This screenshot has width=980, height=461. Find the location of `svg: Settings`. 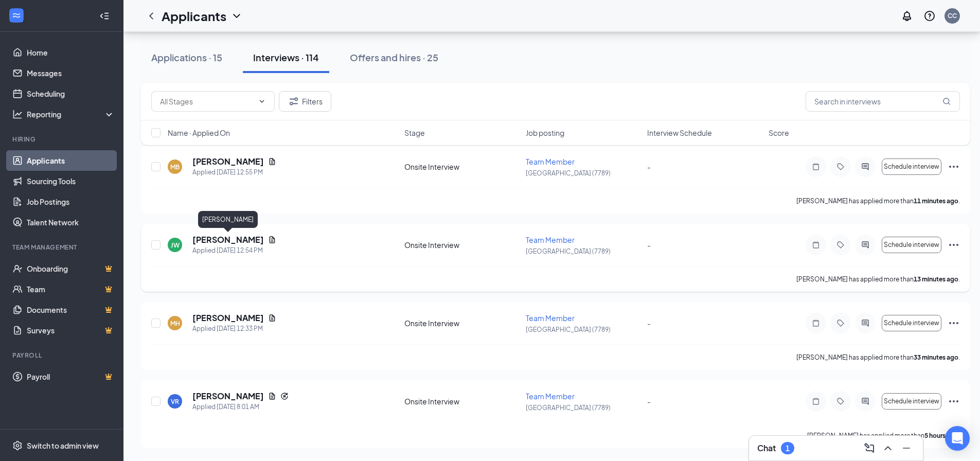

svg: Settings is located at coordinates (18, 446).